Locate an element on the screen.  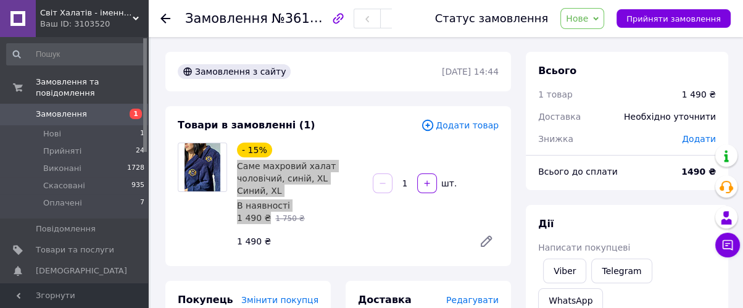
span: Скасовані is located at coordinates (64, 186).